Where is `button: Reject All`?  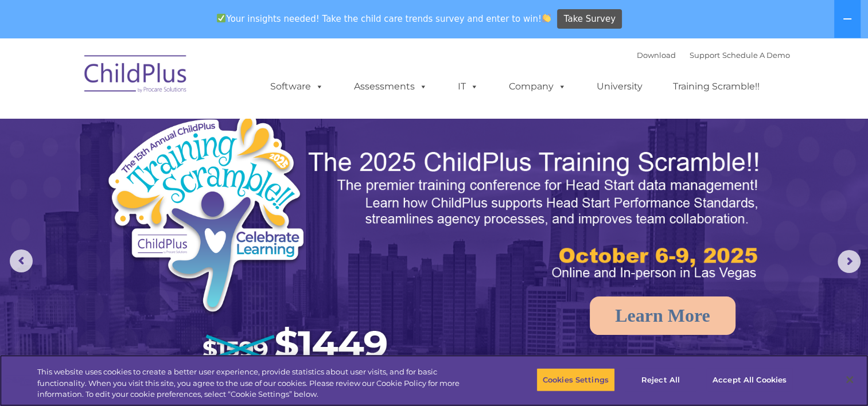 button: Reject All is located at coordinates (660, 380).